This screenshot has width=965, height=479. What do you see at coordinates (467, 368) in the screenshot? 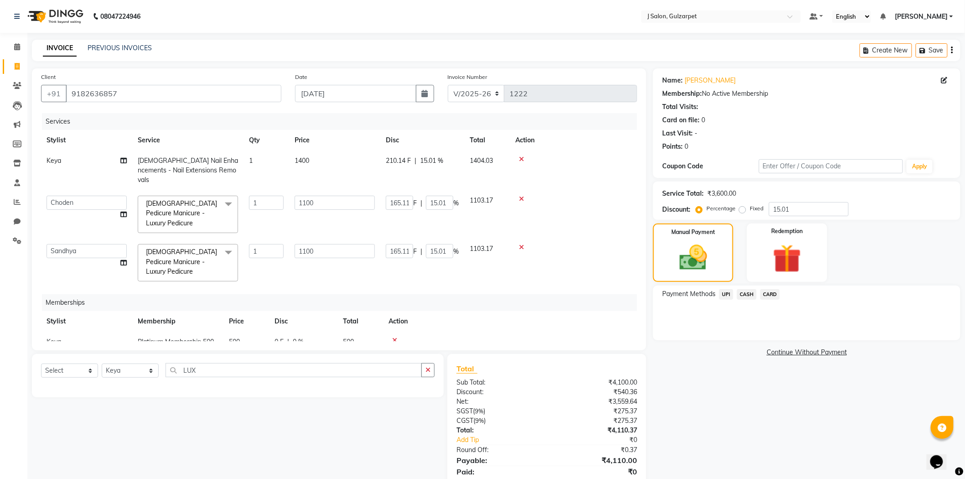
I see `span: Total` at bounding box center [467, 368].